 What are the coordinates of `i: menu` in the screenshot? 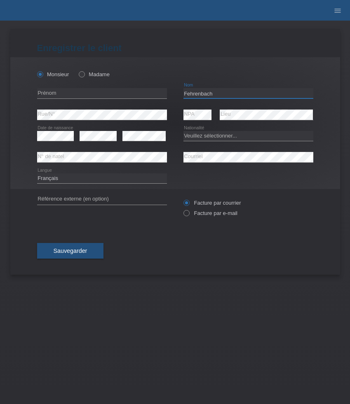 It's located at (337, 11).